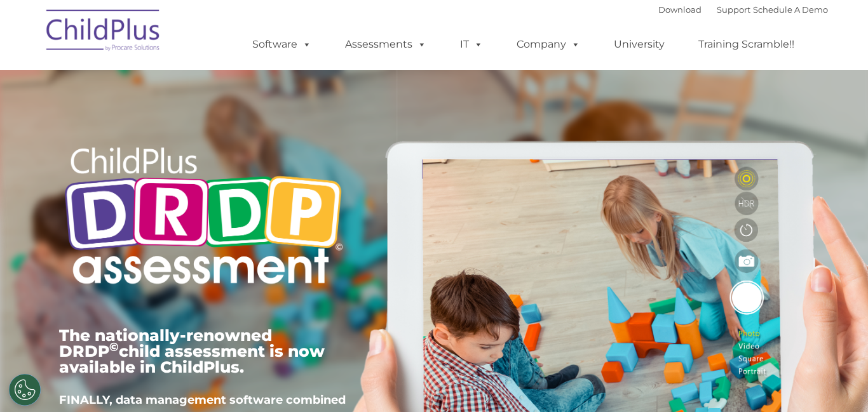  What do you see at coordinates (549, 44) in the screenshot?
I see `a: Company` at bounding box center [549, 44].